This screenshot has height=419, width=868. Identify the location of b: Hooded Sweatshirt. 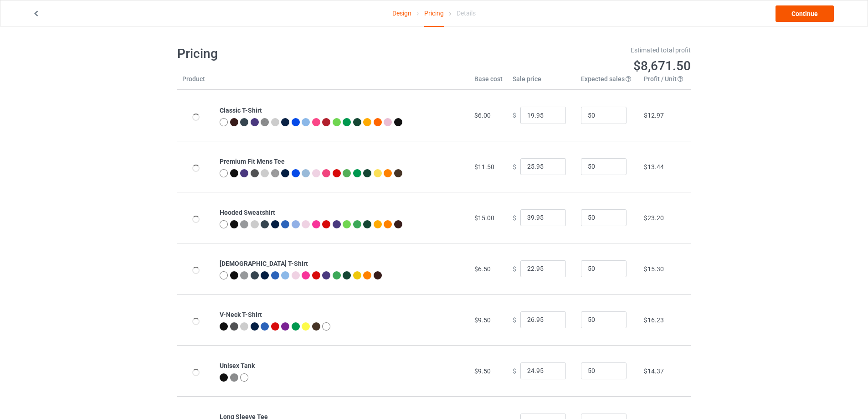
(247, 213).